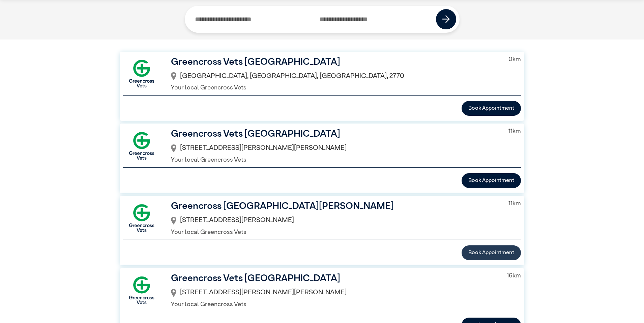 The width and height of the screenshot is (644, 323). I want to click on input: Search by Clinic Name, so click(250, 19).